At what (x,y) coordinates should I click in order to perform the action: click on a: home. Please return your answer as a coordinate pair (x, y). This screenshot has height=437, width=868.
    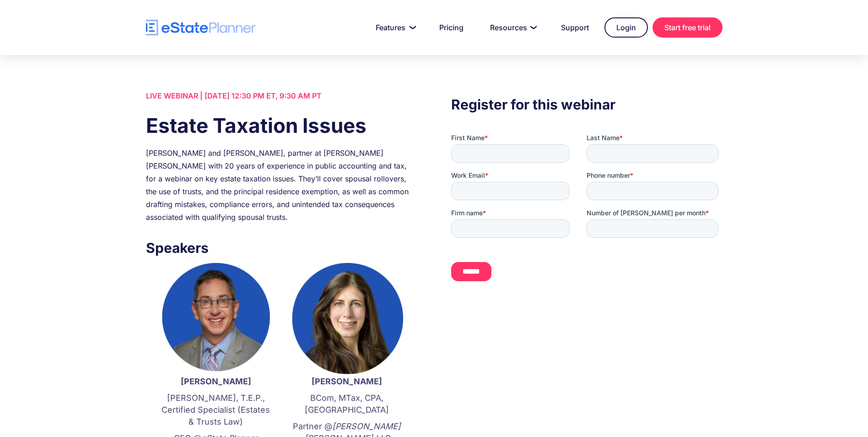
    Looking at the image, I should click on (201, 28).